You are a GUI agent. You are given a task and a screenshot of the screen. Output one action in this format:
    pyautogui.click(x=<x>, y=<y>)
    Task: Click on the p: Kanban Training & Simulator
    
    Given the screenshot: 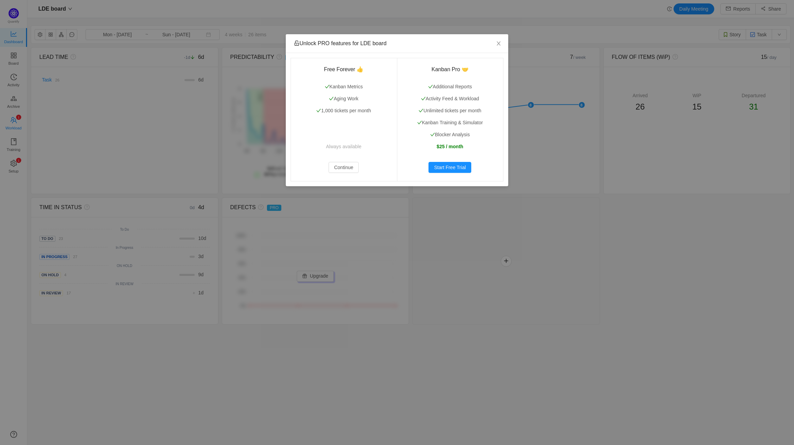 What is the action you would take?
    pyautogui.click(x=450, y=123)
    